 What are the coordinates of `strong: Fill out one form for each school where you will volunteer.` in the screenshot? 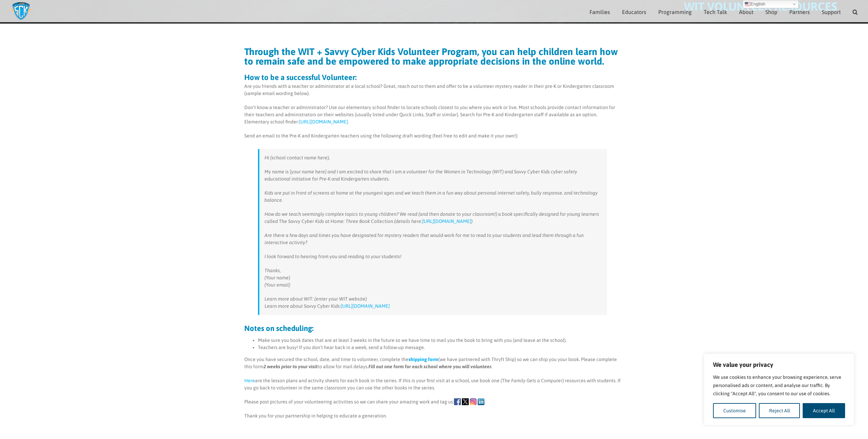 It's located at (430, 367).